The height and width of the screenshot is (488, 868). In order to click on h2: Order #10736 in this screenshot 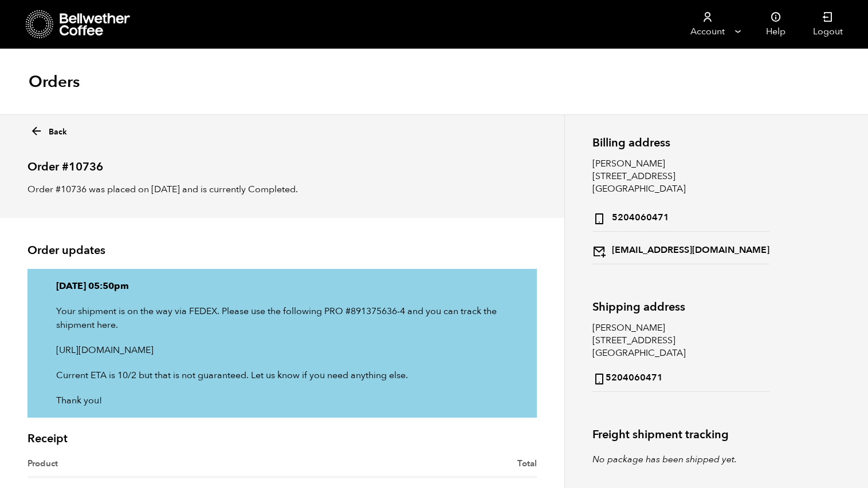, I will do `click(282, 162)`.